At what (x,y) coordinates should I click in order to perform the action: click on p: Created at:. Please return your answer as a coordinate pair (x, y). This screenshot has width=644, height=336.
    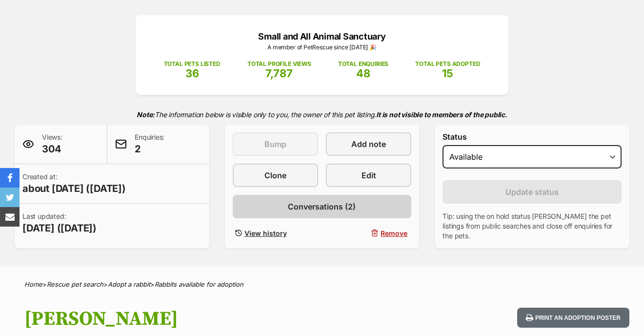
    Looking at the image, I should click on (74, 184).